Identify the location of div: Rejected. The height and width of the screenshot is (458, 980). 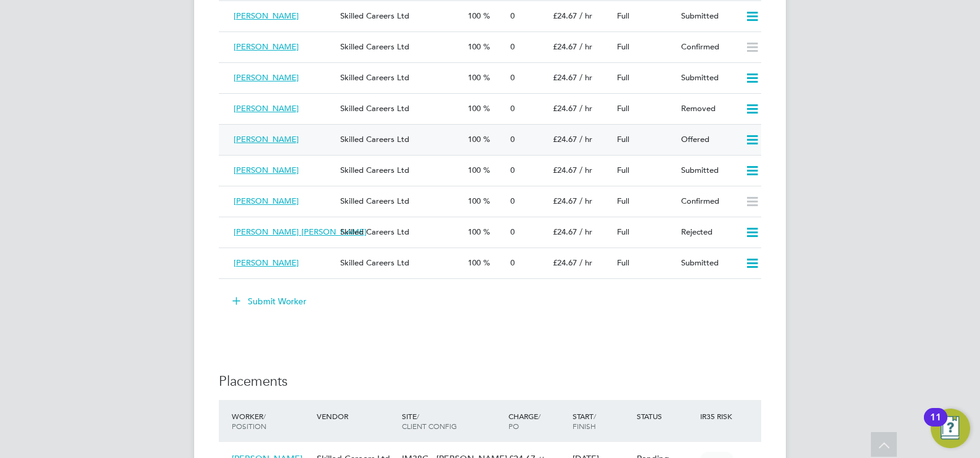
(708, 231).